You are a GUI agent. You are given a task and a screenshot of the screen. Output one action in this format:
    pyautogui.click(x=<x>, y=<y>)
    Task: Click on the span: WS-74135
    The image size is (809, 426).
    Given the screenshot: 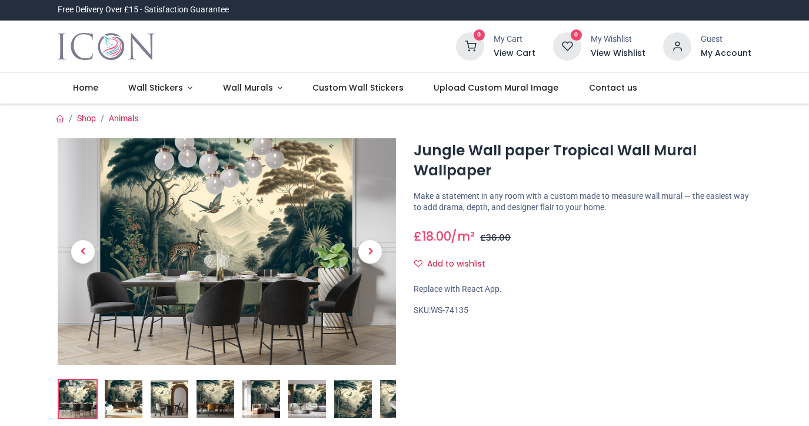 What is the action you would take?
    pyautogui.click(x=450, y=310)
    